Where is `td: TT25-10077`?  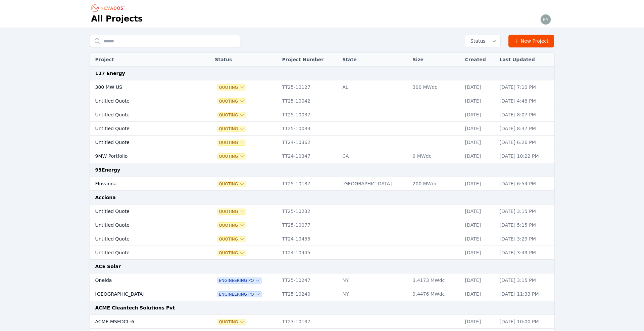 td: TT25-10077 is located at coordinates (309, 225).